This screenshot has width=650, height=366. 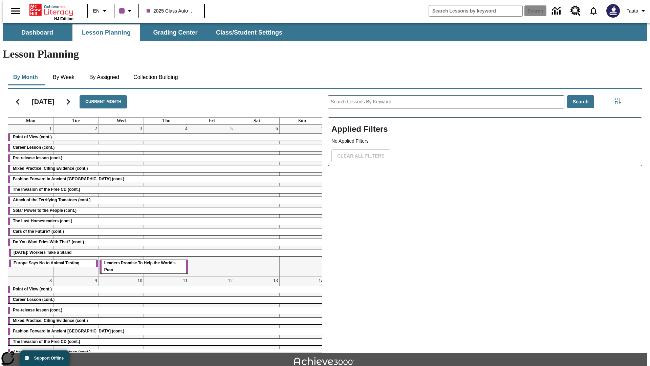 I want to click on td: September 1, 2025, so click(x=31, y=200).